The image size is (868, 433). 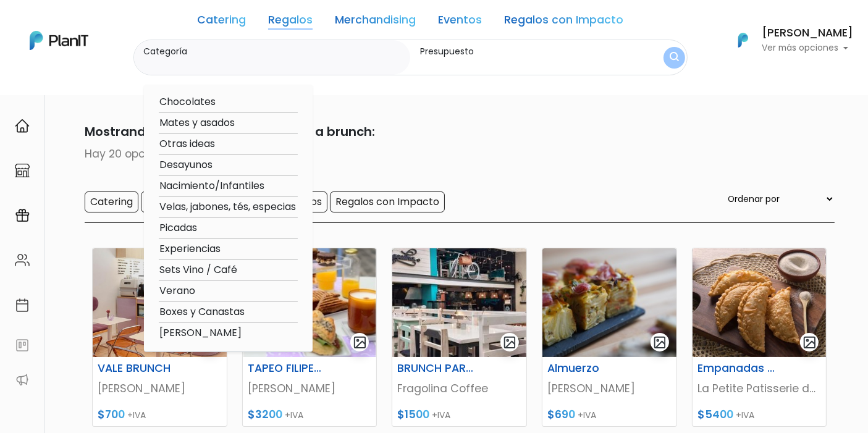 I want to click on label: Categoría, so click(x=275, y=51).